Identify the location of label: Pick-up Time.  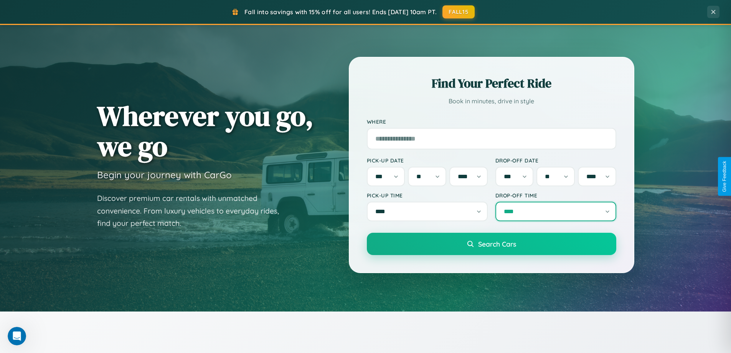
(427, 195).